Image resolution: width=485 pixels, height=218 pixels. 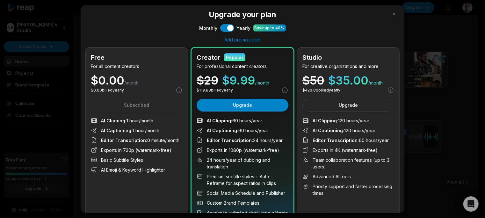 What do you see at coordinates (28, 39) in the screenshot?
I see `img: tab_domain_overview_orange.svg` at bounding box center [28, 39].